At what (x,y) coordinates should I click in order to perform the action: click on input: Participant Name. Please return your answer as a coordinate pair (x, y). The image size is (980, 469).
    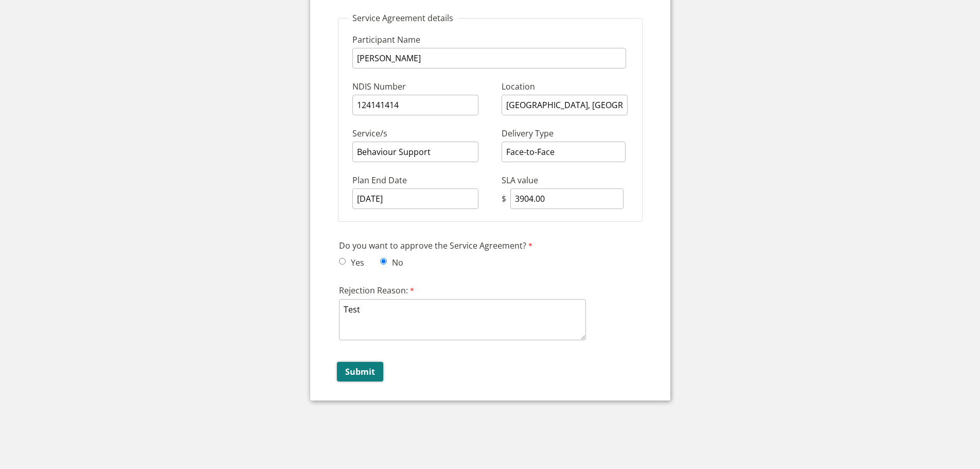
    Looking at the image, I should click on (489, 58).